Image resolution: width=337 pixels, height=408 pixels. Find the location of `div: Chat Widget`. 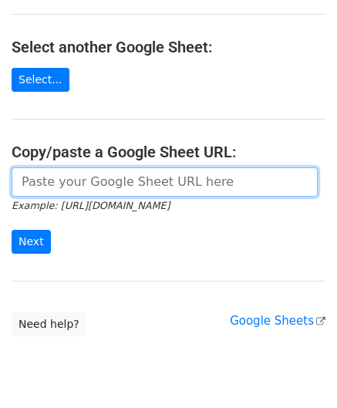

div: Chat Widget is located at coordinates (298, 371).